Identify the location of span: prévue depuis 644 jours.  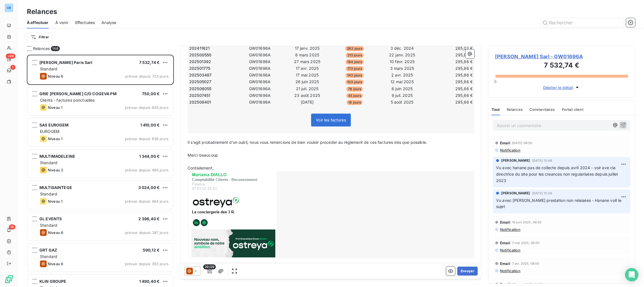
(146, 108).